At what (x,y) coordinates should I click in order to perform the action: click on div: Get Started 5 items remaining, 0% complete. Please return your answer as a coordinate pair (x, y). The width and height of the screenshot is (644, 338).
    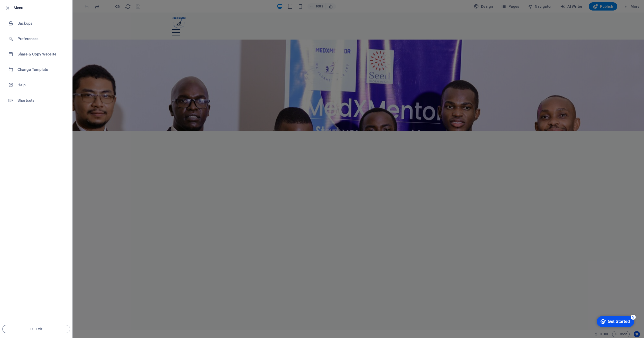
    Looking at the image, I should click on (21, 8).